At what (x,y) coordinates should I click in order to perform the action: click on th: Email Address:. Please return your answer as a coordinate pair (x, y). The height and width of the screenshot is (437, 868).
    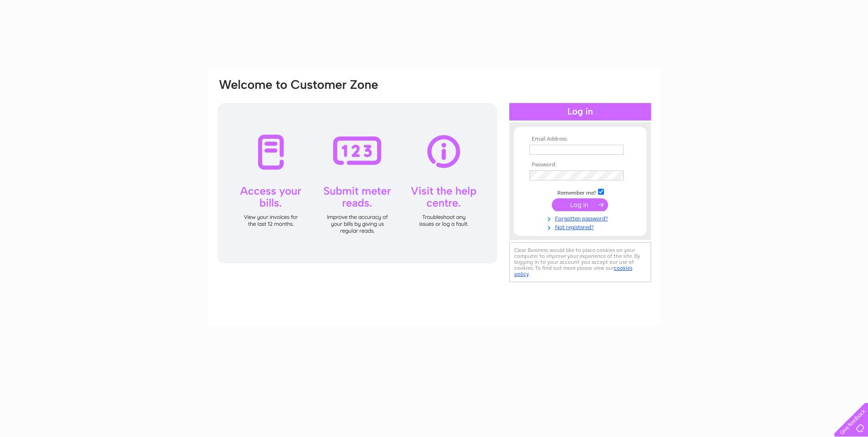
    Looking at the image, I should click on (581, 140).